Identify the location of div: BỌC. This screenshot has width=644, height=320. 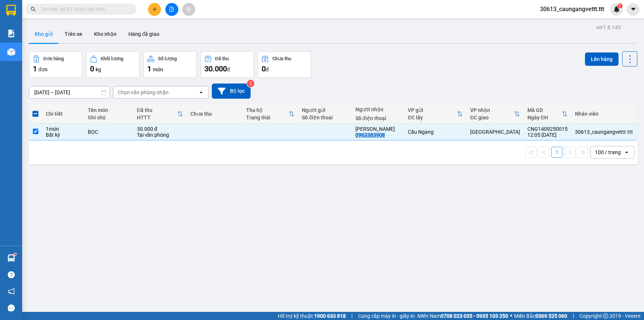
(108, 132).